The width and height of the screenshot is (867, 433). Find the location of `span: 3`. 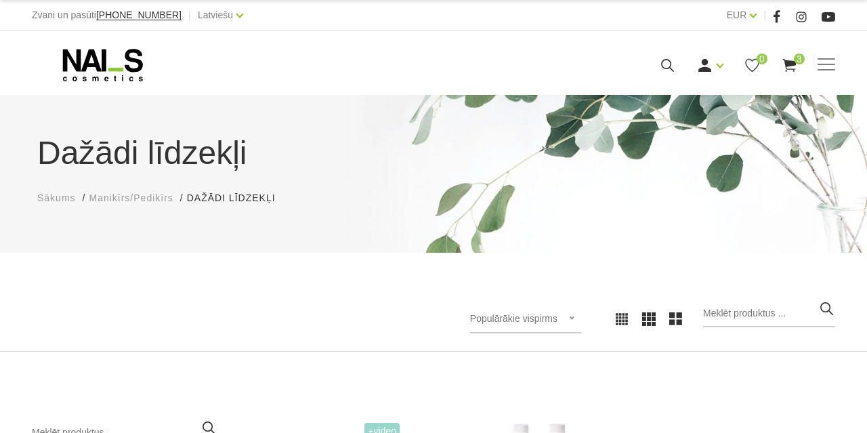

span: 3 is located at coordinates (800, 59).